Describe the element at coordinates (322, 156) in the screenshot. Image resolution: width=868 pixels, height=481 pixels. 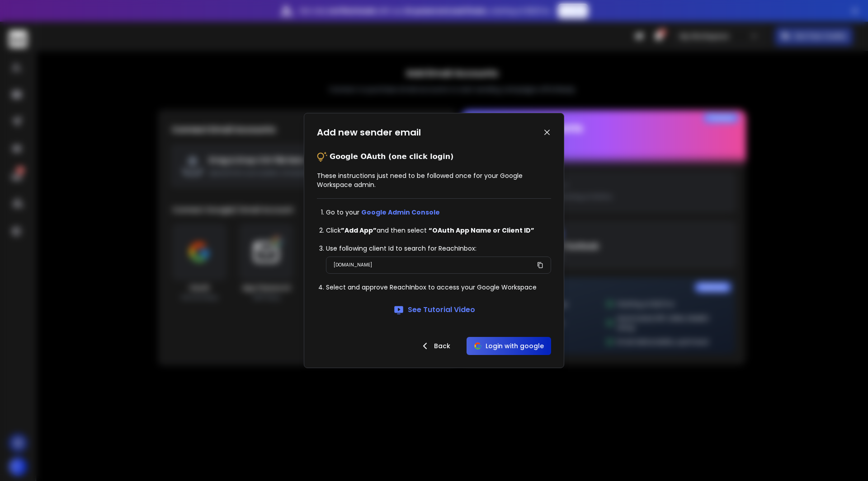
I see `img: tips` at that location.